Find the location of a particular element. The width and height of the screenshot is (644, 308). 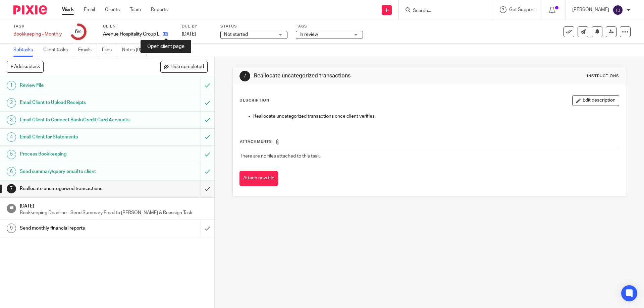

div: 1 is located at coordinates (12, 86).